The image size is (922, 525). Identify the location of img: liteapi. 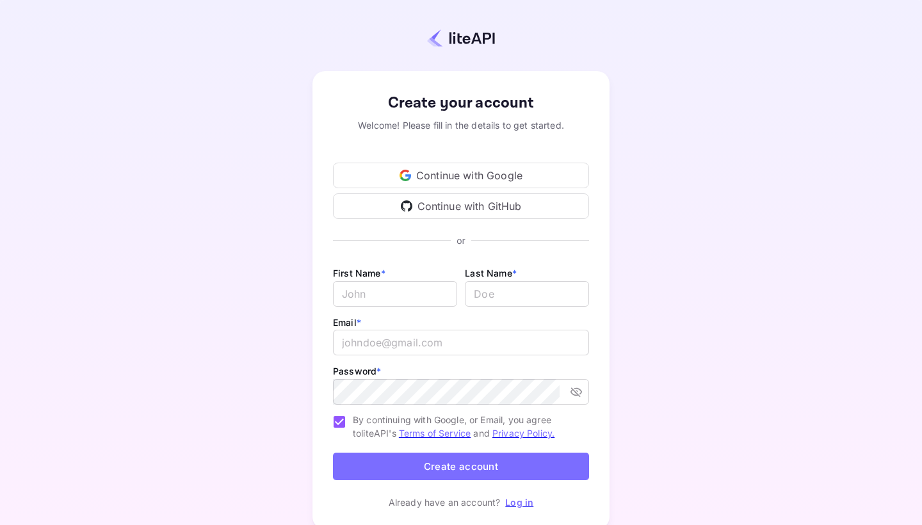
(461, 38).